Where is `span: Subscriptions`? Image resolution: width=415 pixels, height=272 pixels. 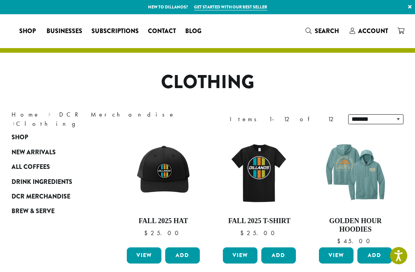
span: Subscriptions is located at coordinates (115, 31).